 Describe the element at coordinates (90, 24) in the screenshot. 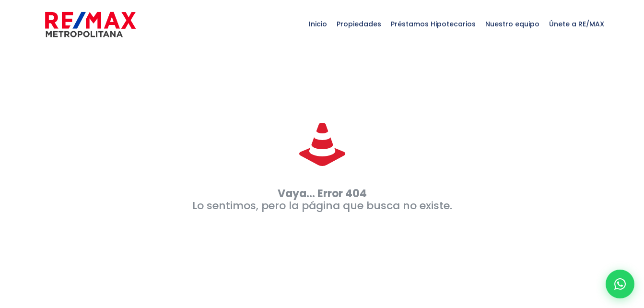

I see `img: remax-metropolitana-logo` at that location.